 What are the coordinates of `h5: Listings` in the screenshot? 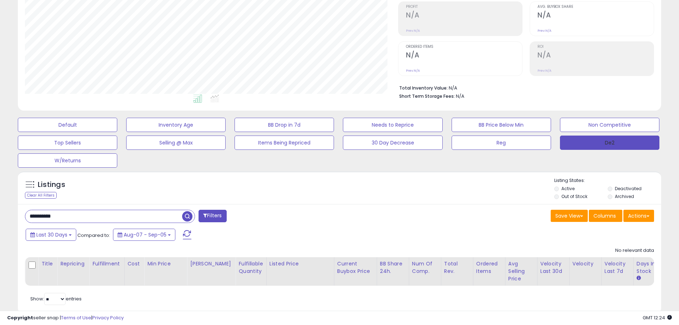 It's located at (51, 185).